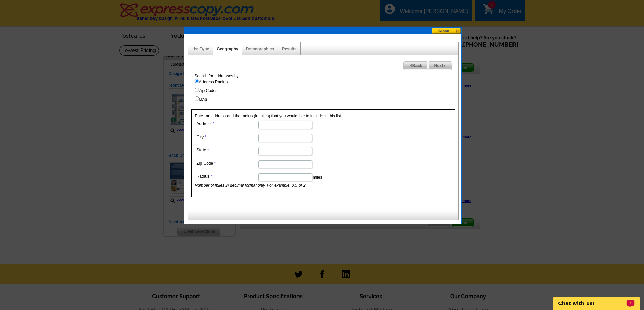 This screenshot has width=644, height=310. What do you see at coordinates (82, 14) in the screenshot?
I see `button: Open LiveChat chat widget` at bounding box center [82, 14].